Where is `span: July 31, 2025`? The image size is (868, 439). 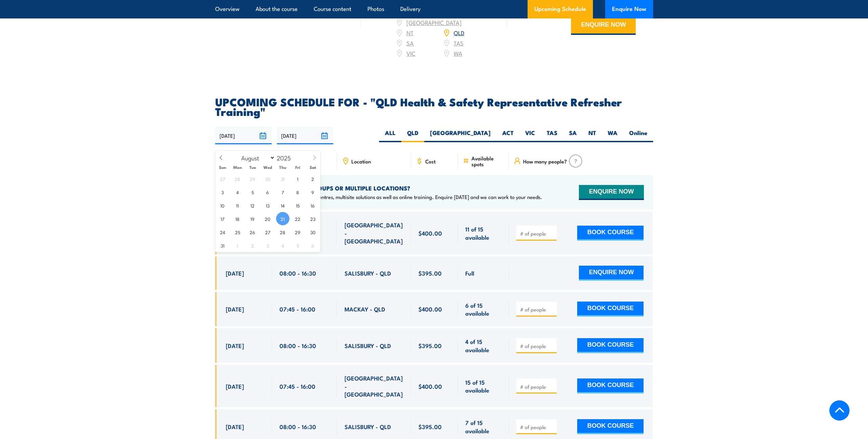
span: July 31, 2025 is located at coordinates (283, 179).